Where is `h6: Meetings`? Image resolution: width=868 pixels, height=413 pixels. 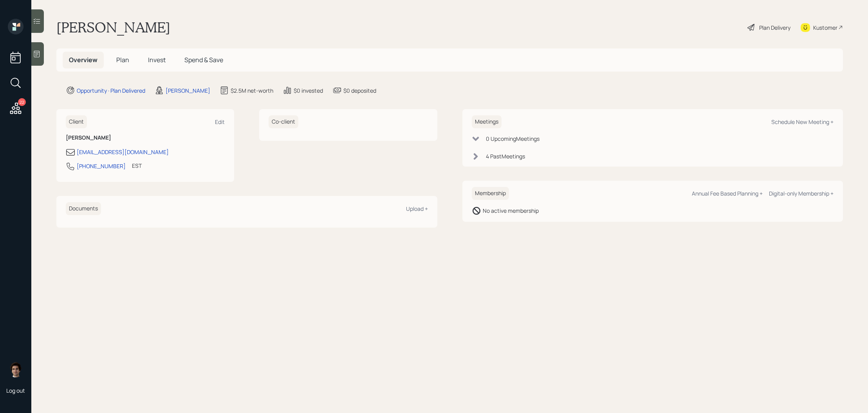
h6: Meetings is located at coordinates (486, 122).